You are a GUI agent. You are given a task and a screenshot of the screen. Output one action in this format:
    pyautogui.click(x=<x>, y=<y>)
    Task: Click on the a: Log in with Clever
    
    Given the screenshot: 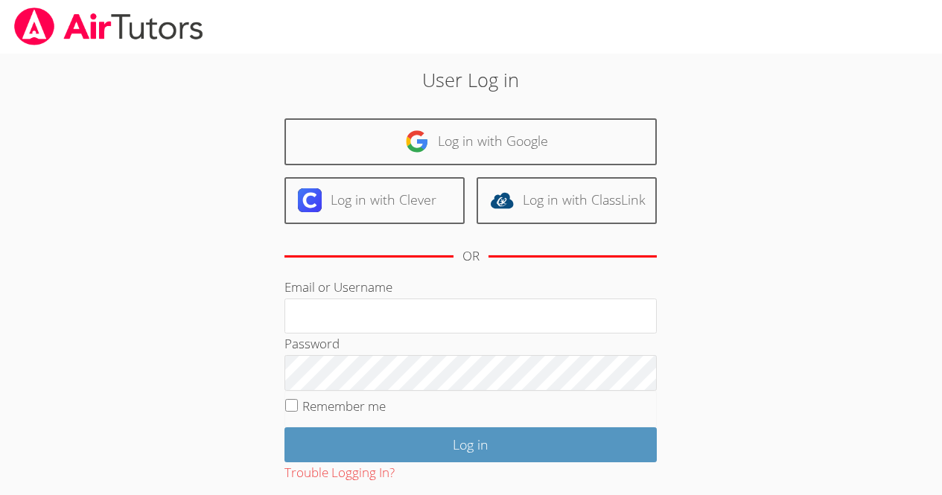 What is the action you would take?
    pyautogui.click(x=374, y=200)
    